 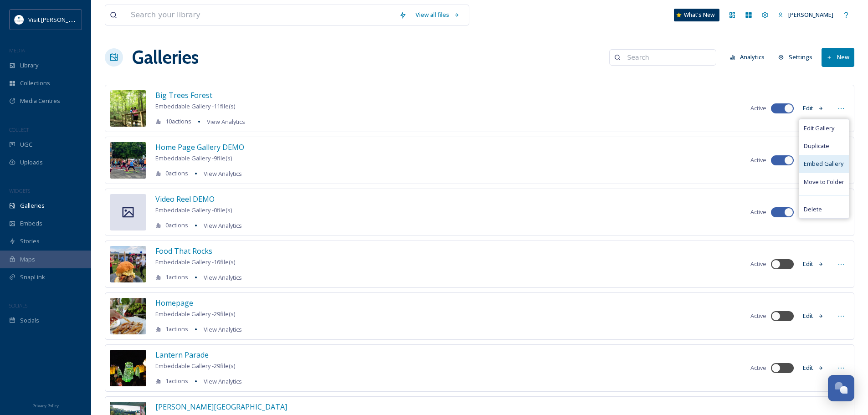 What do you see at coordinates (823, 163) in the screenshot?
I see `span: Embed Gallery` at bounding box center [823, 163].